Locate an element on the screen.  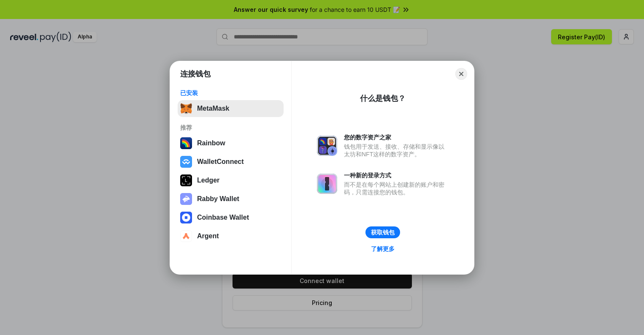
h1: 连接钱包 is located at coordinates (195, 74).